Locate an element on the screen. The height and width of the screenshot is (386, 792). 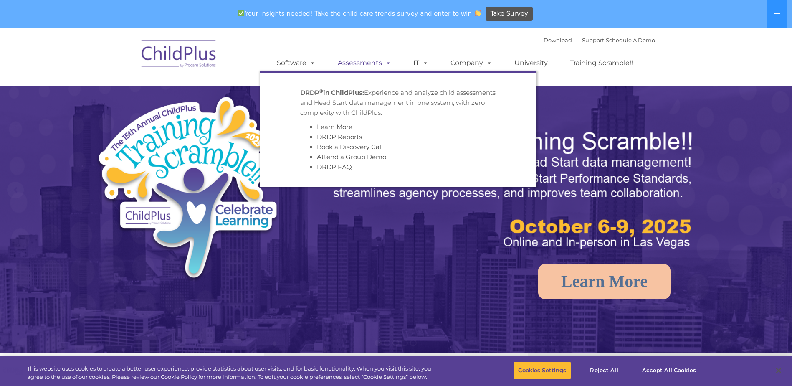
button: Accept All Cookies is located at coordinates (669, 370).